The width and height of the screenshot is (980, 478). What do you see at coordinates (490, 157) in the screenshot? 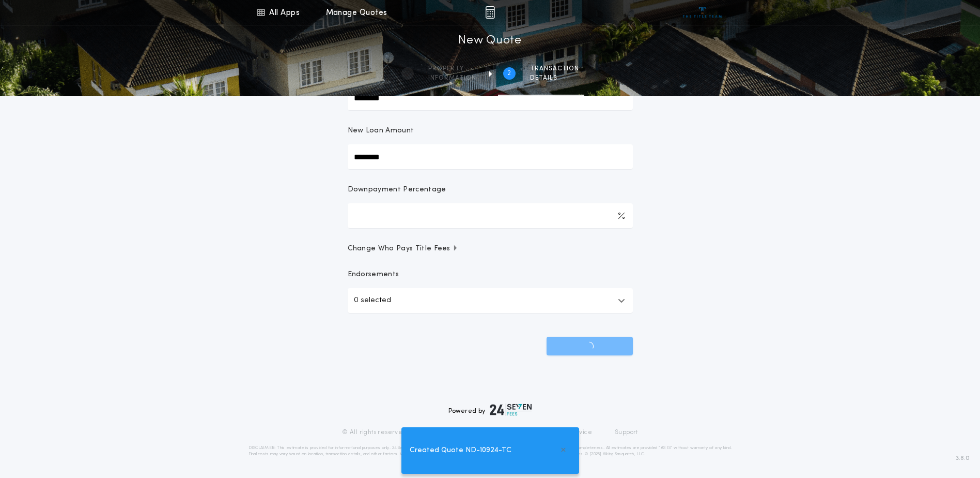
I see `input: New Loan Amount` at bounding box center [490, 157].